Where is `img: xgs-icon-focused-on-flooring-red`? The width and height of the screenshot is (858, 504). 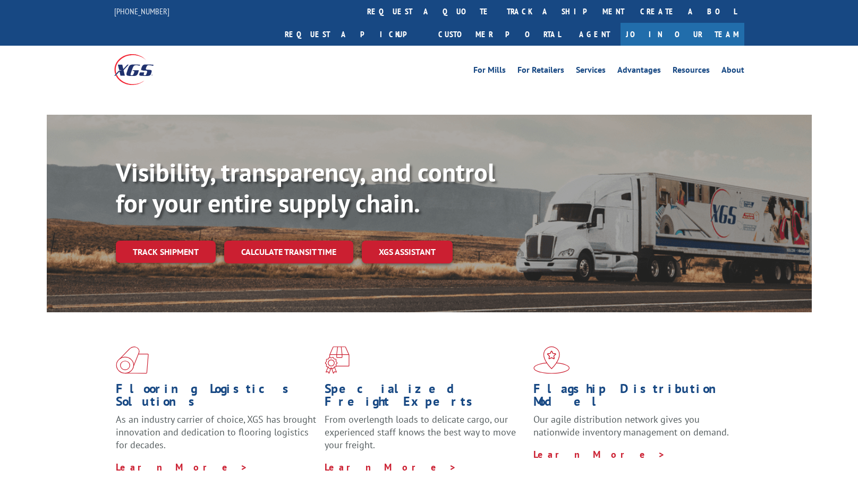 img: xgs-icon-focused-on-flooring-red is located at coordinates (337, 360).